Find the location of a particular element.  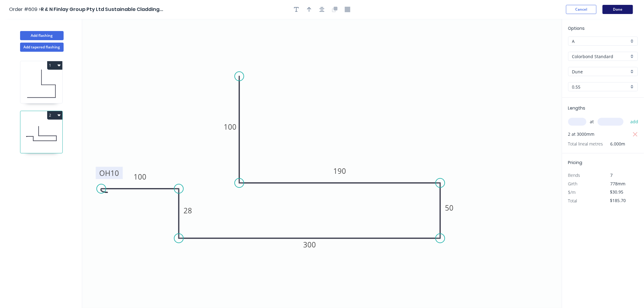

span: Lengths is located at coordinates (576, 108).